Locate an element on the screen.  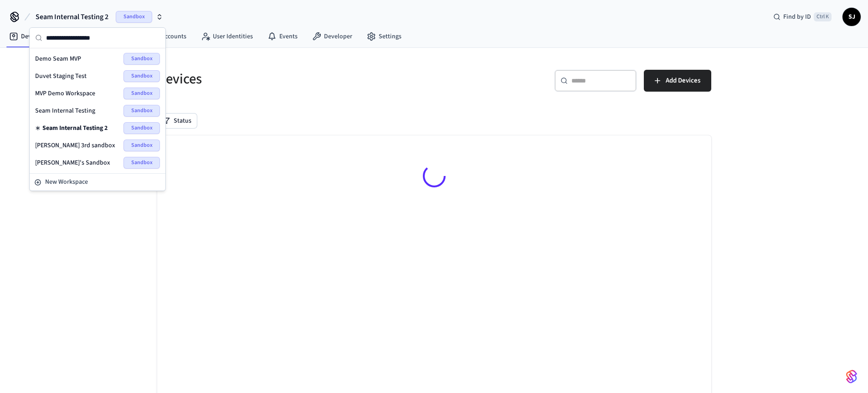
span: Duvet Staging Test is located at coordinates (60, 76).